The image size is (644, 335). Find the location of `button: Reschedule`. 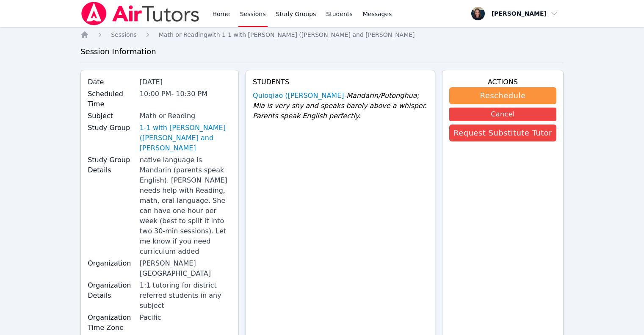

button: Reschedule is located at coordinates (503, 96).